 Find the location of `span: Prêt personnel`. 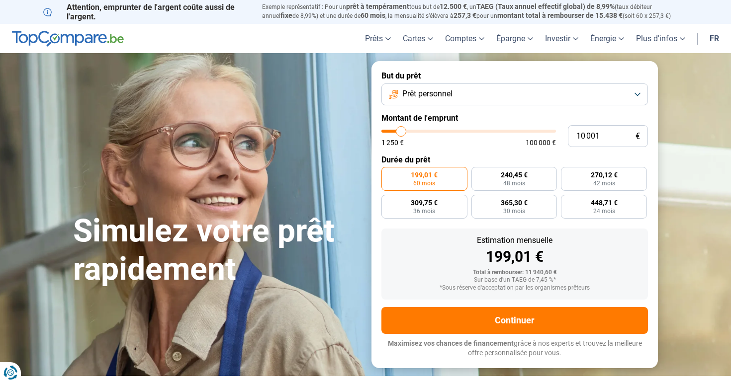

span: Prêt personnel is located at coordinates (427, 94).